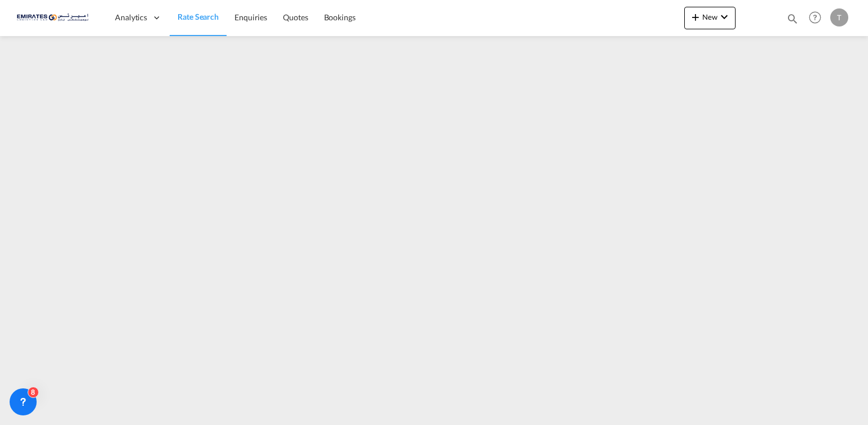  I want to click on span: Help, so click(815, 17).